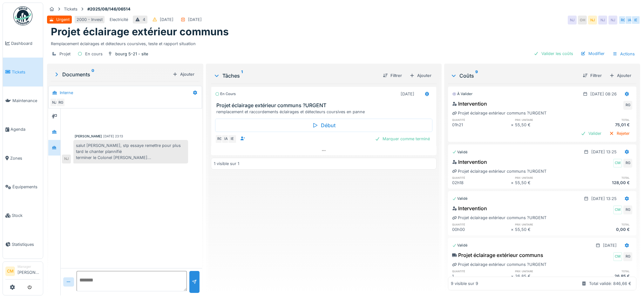  I want to click on div: 75,01 €, so click(603, 125).